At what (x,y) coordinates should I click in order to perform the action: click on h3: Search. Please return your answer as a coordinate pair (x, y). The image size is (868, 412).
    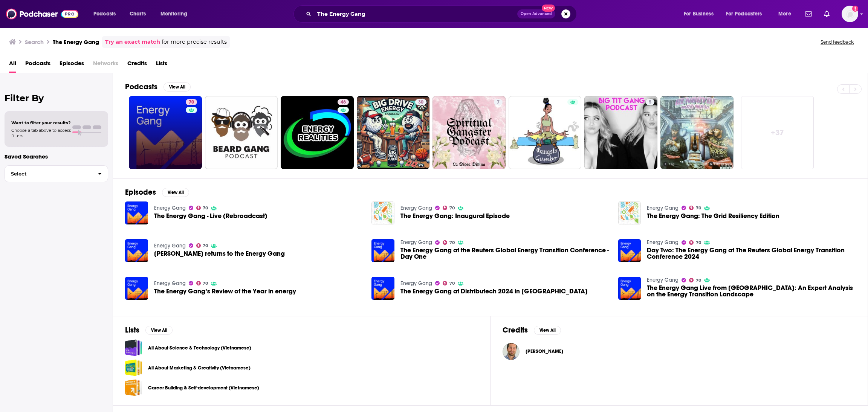
    Looking at the image, I should click on (34, 42).